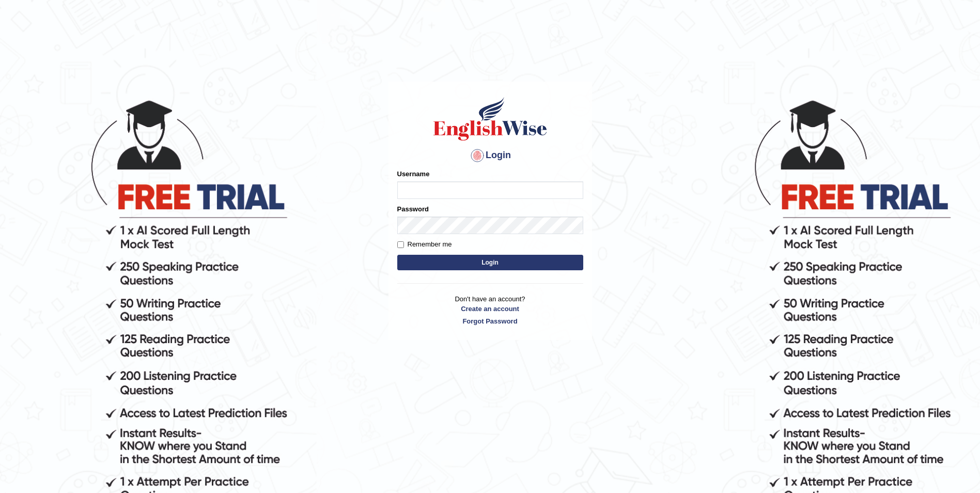 The width and height of the screenshot is (980, 493). Describe the element at coordinates (490, 310) in the screenshot. I see `p: Don't have an account?` at that location.